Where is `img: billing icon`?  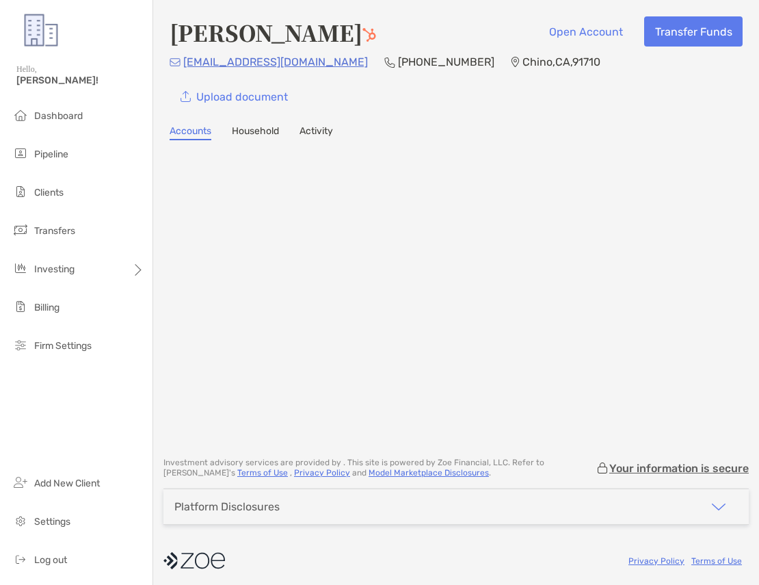
img: billing icon is located at coordinates (21, 306).